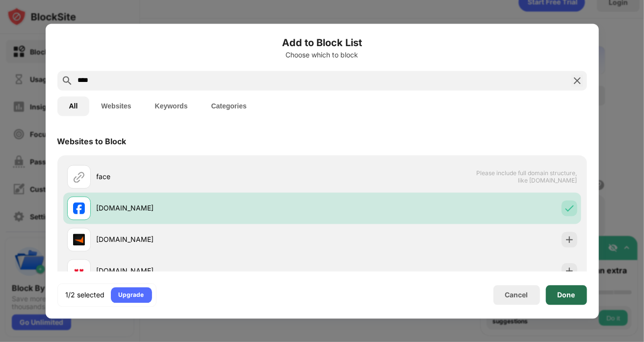 The width and height of the screenshot is (644, 342). Describe the element at coordinates (74, 106) in the screenshot. I see `button: All` at that location.